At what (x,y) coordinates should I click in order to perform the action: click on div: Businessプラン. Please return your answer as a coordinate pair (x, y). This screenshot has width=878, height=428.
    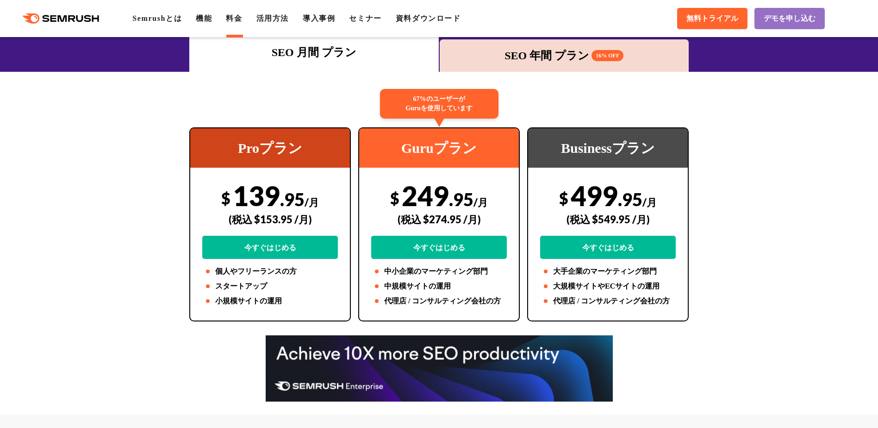
    Looking at the image, I should click on (608, 148).